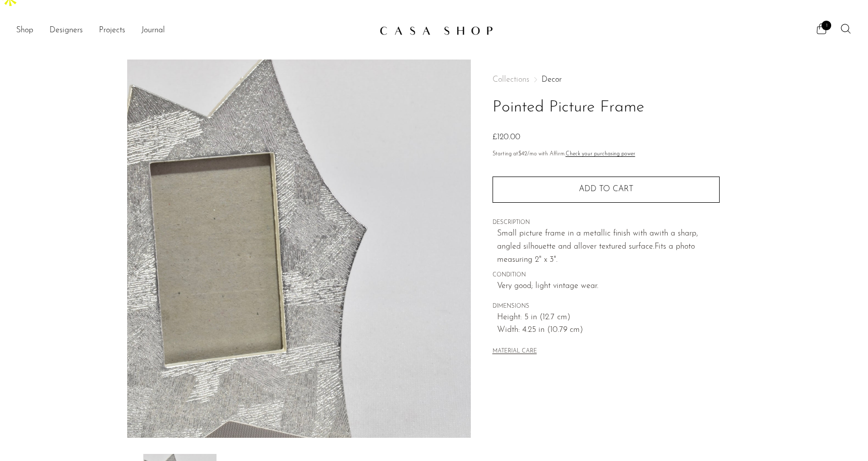 The width and height of the screenshot is (868, 461). What do you see at coordinates (112, 31) in the screenshot?
I see `a: Projects` at bounding box center [112, 31].